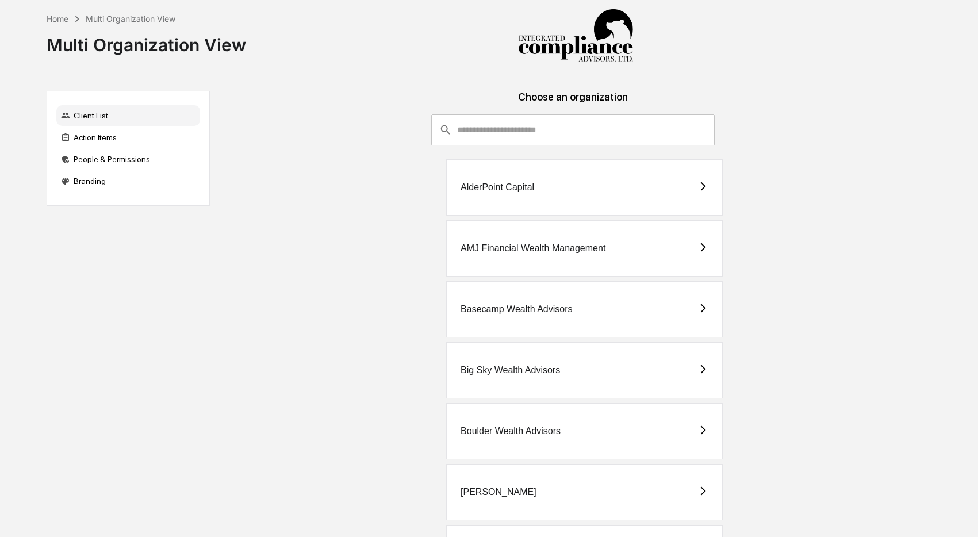 The width and height of the screenshot is (978, 537). What do you see at coordinates (573, 102) in the screenshot?
I see `div: Choose an organization` at bounding box center [573, 102].